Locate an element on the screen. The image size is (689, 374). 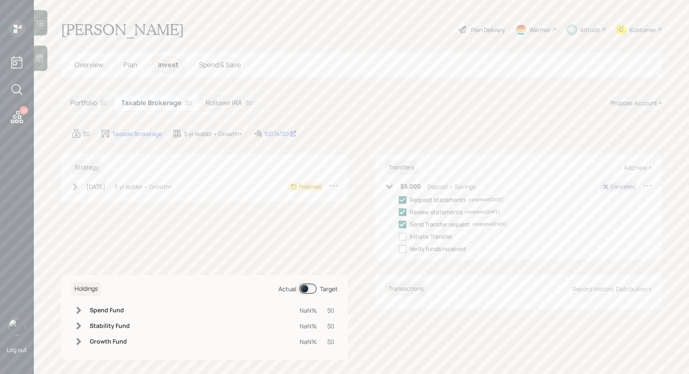
div: Warmer is located at coordinates (540, 30).